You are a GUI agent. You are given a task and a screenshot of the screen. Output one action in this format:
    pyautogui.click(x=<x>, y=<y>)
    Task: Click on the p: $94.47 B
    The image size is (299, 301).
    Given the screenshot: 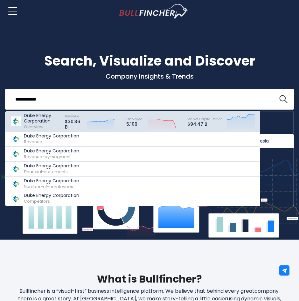 What is the action you would take?
    pyautogui.click(x=205, y=124)
    